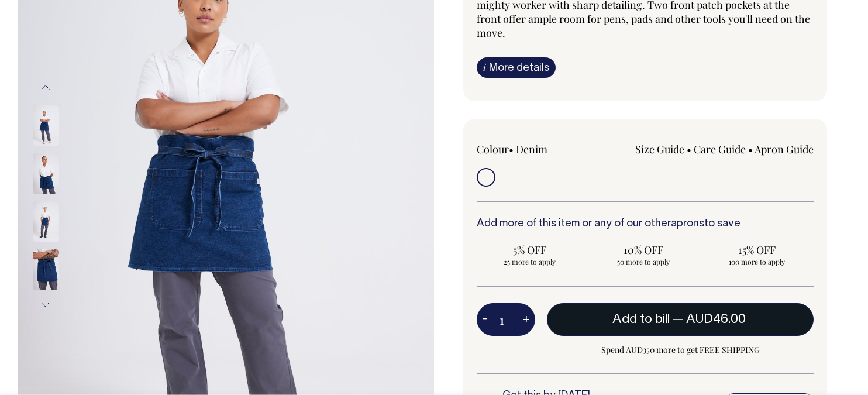 The width and height of the screenshot is (868, 395). Describe the element at coordinates (681, 320) in the screenshot. I see `button: Add to bill —AUD46.00` at that location.